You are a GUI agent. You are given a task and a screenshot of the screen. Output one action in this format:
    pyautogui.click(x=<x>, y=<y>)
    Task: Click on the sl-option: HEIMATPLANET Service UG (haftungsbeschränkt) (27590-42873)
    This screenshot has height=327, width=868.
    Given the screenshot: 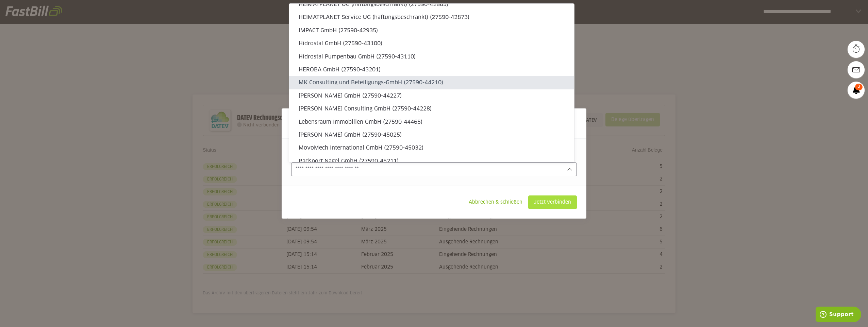 What is the action you would take?
    pyautogui.click(x=431, y=17)
    